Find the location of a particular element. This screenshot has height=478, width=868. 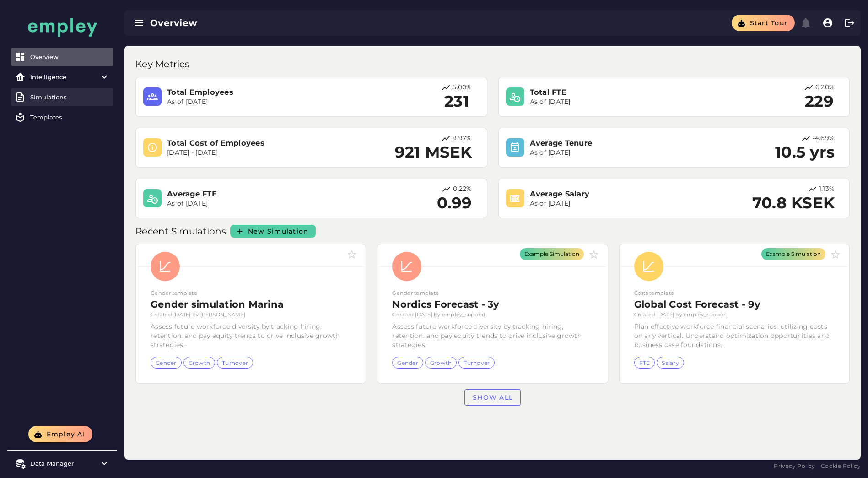

a: Templates is located at coordinates (62, 117).